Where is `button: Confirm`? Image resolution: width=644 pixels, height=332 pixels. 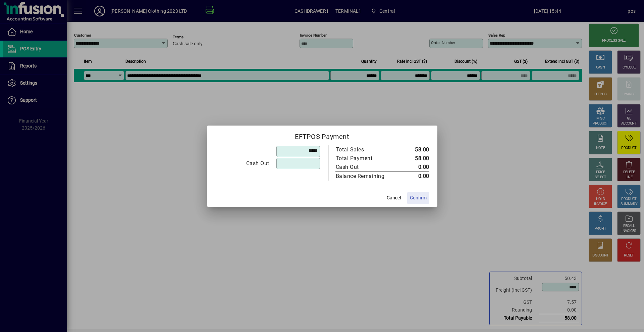 button: Confirm is located at coordinates (418, 197).